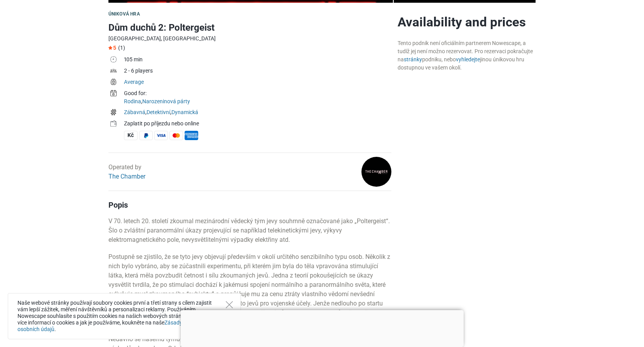 The height and width of the screenshot is (347, 644). What do you see at coordinates (250, 290) in the screenshot?
I see `p: Postupně se zjistilo, že se tyto jevy objevují především v okolí určitého senzibilního typu osob....` at bounding box center [250, 290].